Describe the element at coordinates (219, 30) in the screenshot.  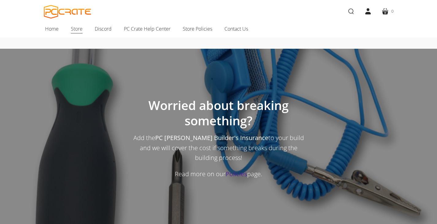
I see `nav: Main navigation` at that location.